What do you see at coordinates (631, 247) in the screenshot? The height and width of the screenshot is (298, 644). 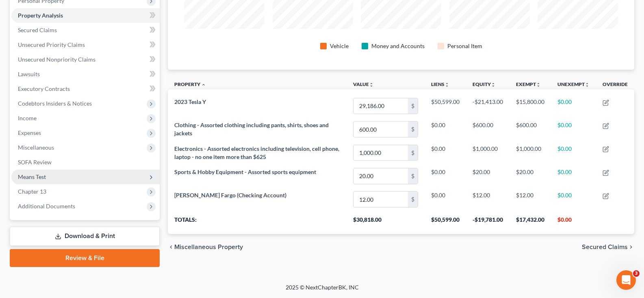 I see `i: chevron_right` at bounding box center [631, 247].